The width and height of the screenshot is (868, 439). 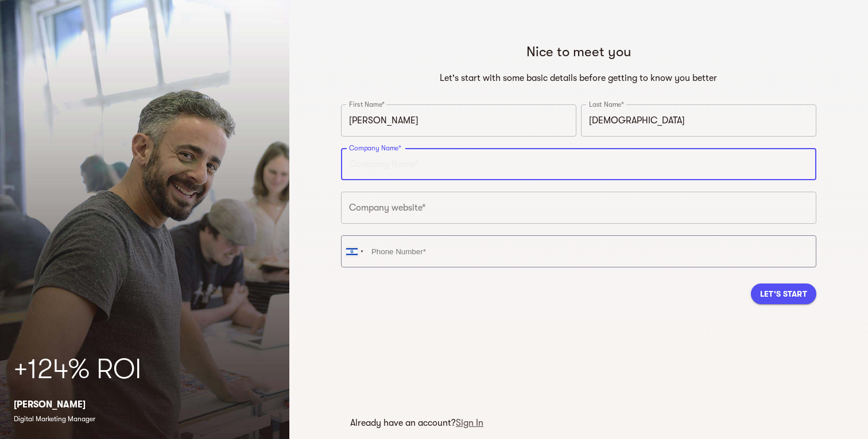 I want to click on h6: Let's start with some basic details before getting to know you better, so click(x=578, y=78).